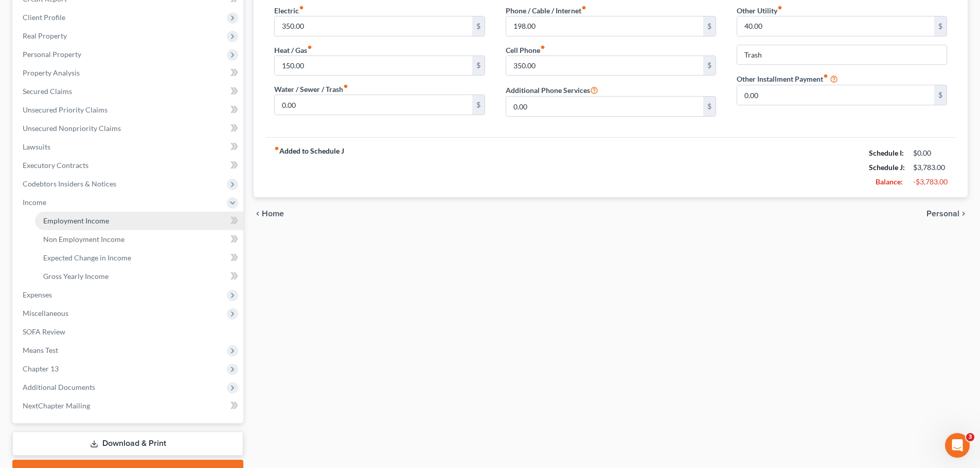 This screenshot has height=468, width=980. What do you see at coordinates (40, 350) in the screenshot?
I see `span: Means Test` at bounding box center [40, 350].